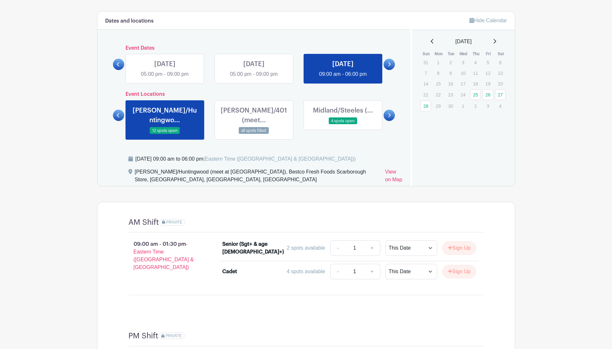 This screenshot has height=349, width=612. I want to click on a: 25, so click(475, 95).